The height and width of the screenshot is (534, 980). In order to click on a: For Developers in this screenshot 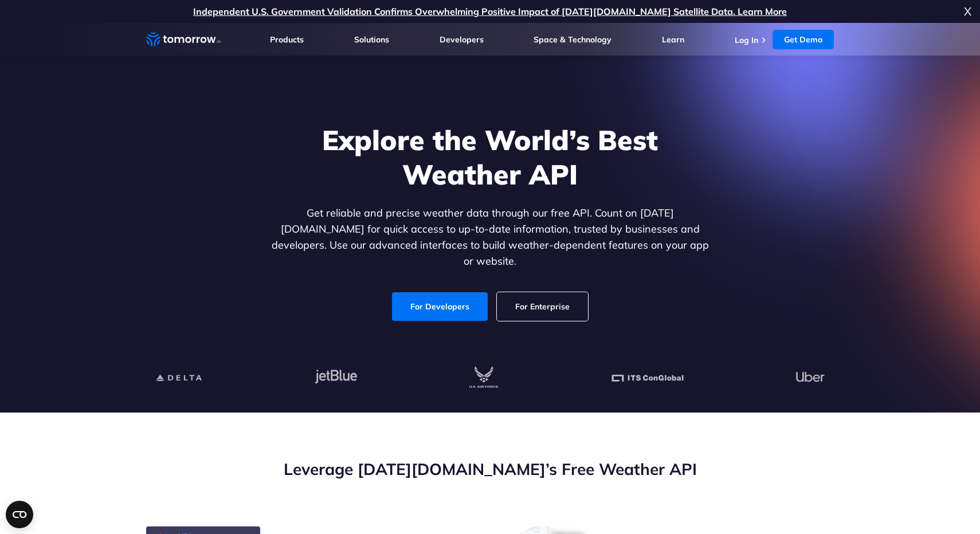, I will do `click(439, 307)`.